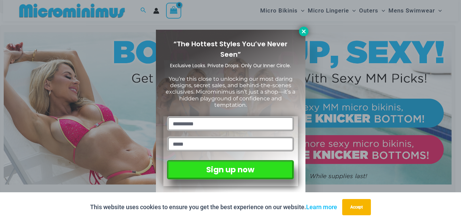 This screenshot has width=461, height=222. What do you see at coordinates (230, 170) in the screenshot?
I see `button: Sign up now` at bounding box center [230, 170].